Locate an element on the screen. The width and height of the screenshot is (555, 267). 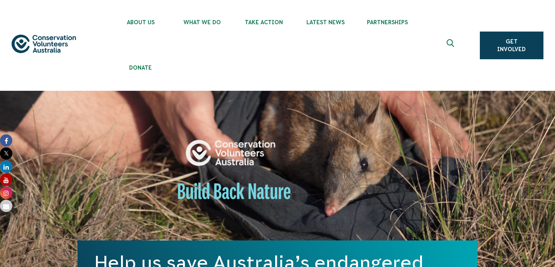
button: Expand search box Close search box is located at coordinates (451, 45).